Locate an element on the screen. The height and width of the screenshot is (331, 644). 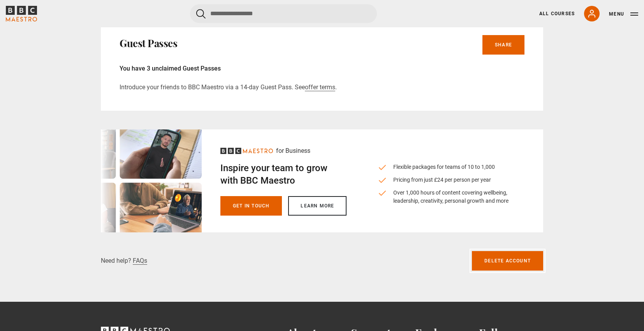
a: Share is located at coordinates (504, 45).